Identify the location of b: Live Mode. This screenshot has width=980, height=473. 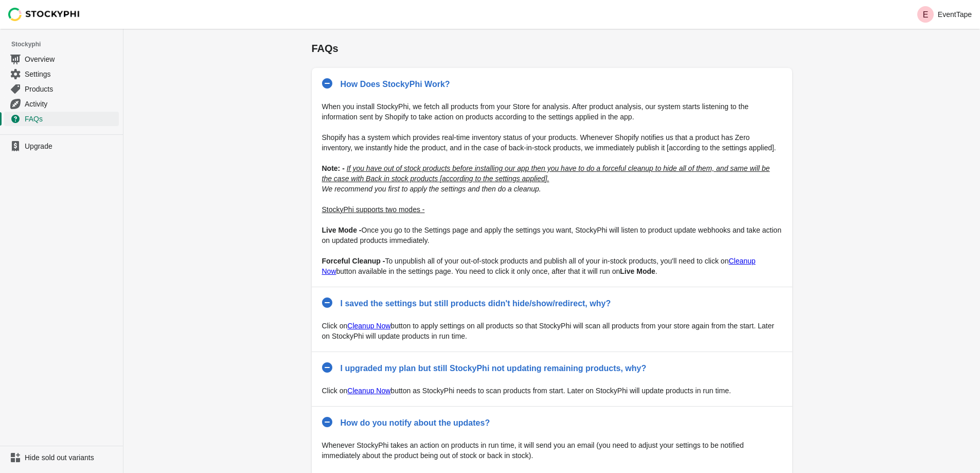
(638, 272).